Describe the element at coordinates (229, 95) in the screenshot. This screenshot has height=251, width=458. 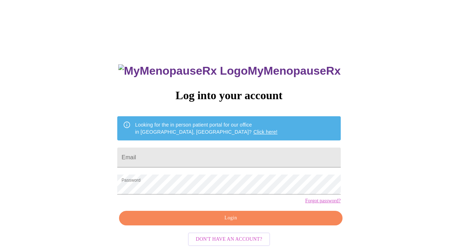
I see `h3: Log into your account` at that location.